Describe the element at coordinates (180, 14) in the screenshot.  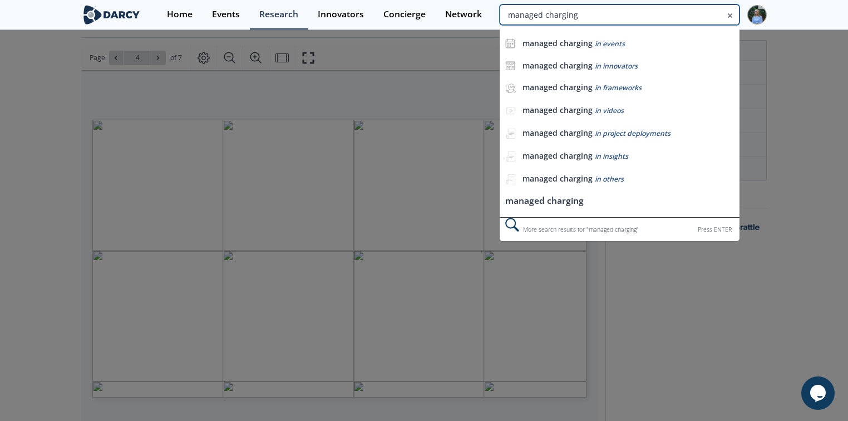
I see `div: Home` at that location.